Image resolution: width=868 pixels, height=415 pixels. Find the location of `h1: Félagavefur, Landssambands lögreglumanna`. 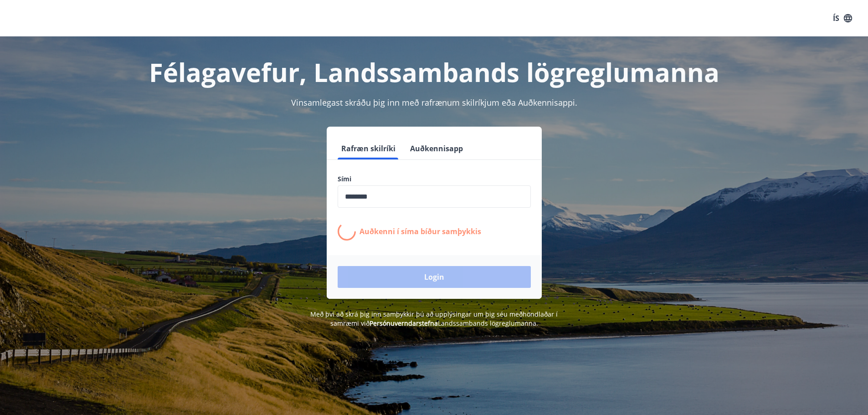

h1: Félagavefur, Landssambands lögreglumanna is located at coordinates (434, 72).